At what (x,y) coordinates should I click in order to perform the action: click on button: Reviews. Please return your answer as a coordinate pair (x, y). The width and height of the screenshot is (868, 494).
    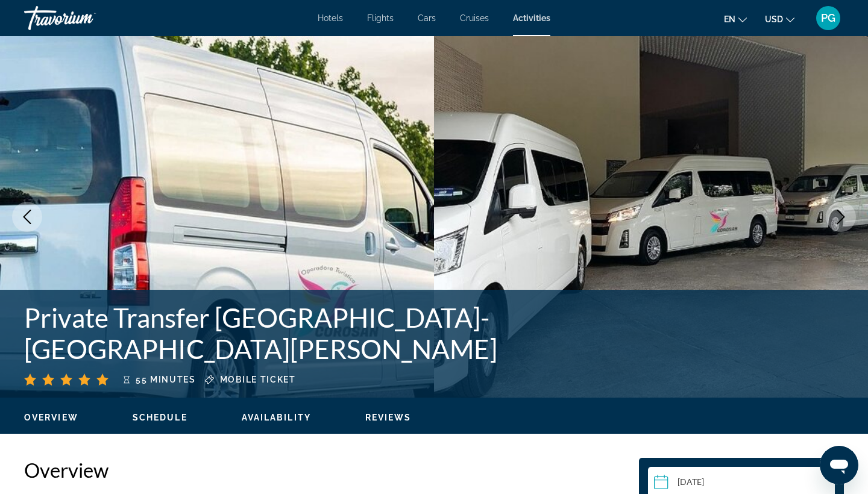
    Looking at the image, I should click on (388, 417).